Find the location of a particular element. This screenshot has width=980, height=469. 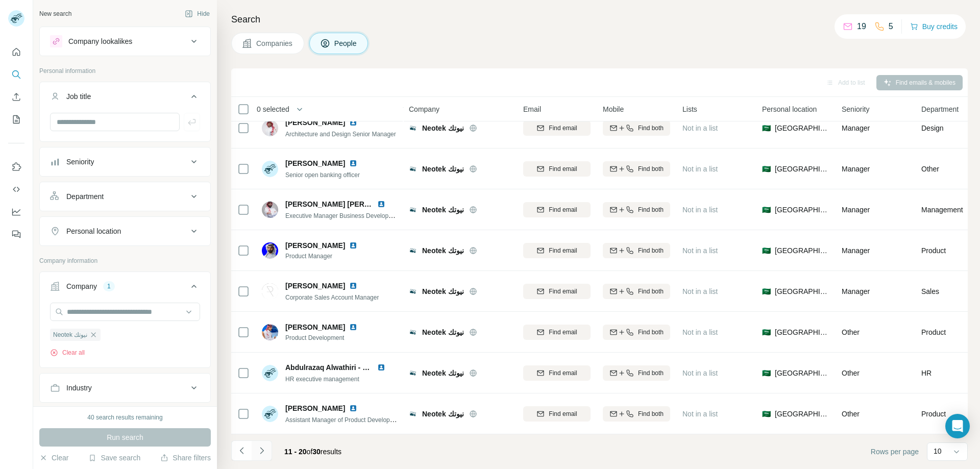

span: HR executive management is located at coordinates (322, 379).